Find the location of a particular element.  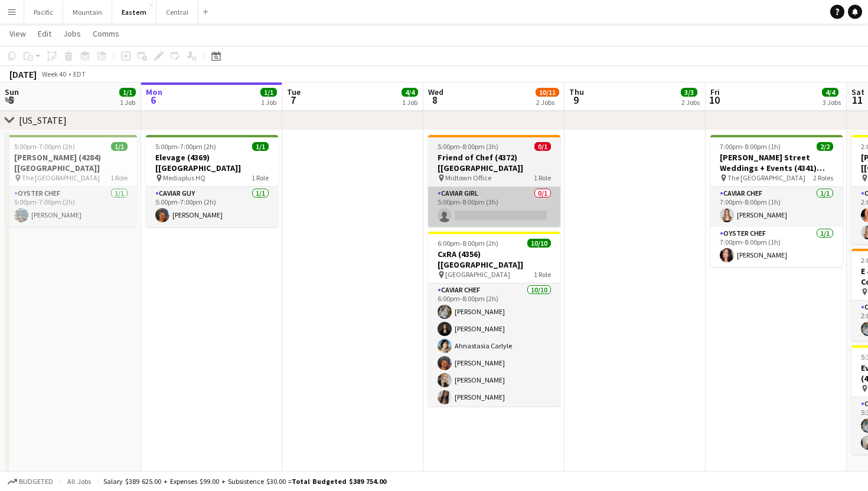

span: 5:00pm-8:00pm (3h) is located at coordinates (467, 146).